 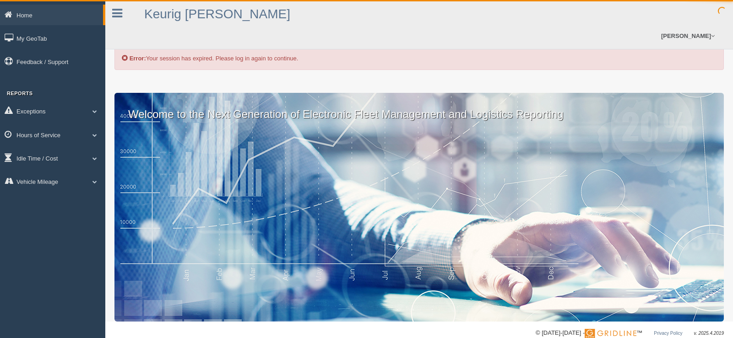 What do you see at coordinates (138, 58) in the screenshot?
I see `b: Error:` at bounding box center [138, 58].